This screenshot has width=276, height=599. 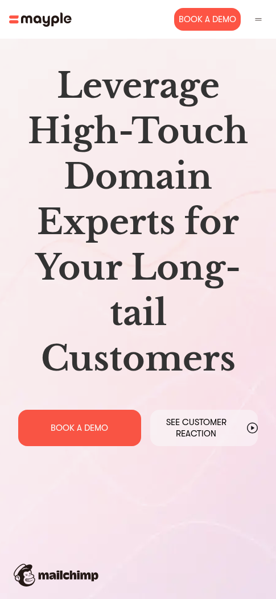 I want to click on img: hamburger-button, so click(x=258, y=19).